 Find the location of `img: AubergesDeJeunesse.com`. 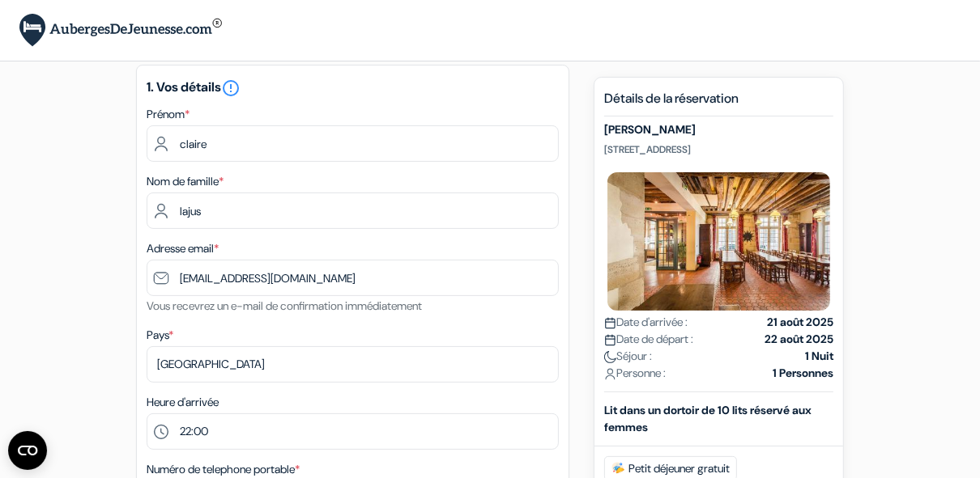

img: AubergesDeJeunesse.com is located at coordinates (120, 30).